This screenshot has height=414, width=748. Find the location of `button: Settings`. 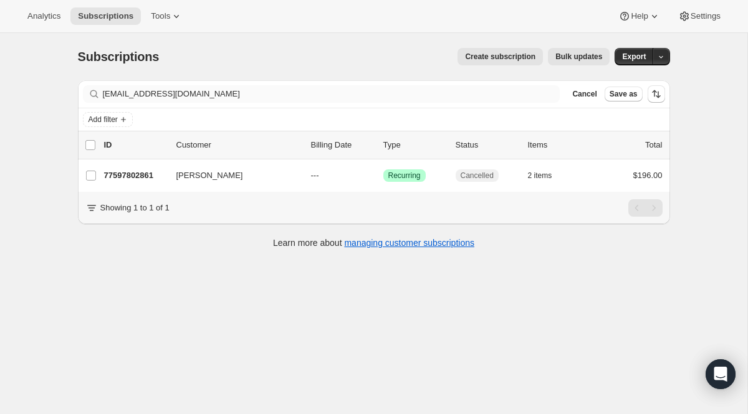

button: Settings is located at coordinates (699, 16).